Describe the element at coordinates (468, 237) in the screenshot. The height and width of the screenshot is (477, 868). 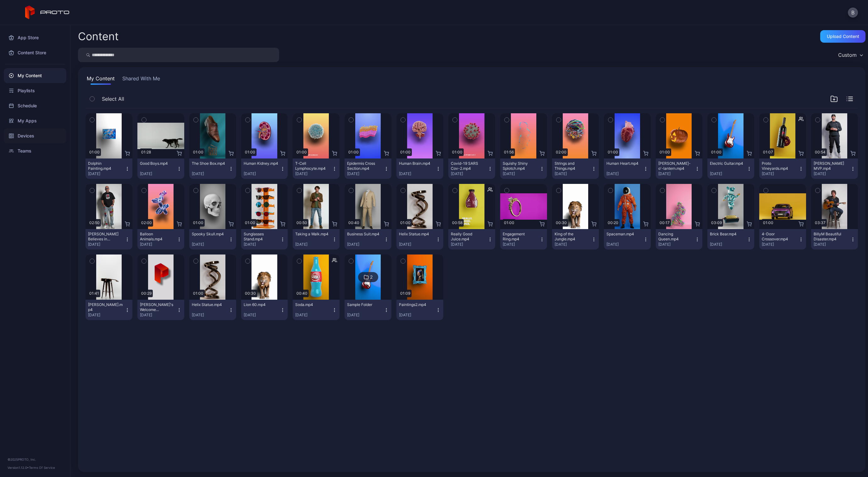
I see `div: Really Good Juice.mp4` at that location.